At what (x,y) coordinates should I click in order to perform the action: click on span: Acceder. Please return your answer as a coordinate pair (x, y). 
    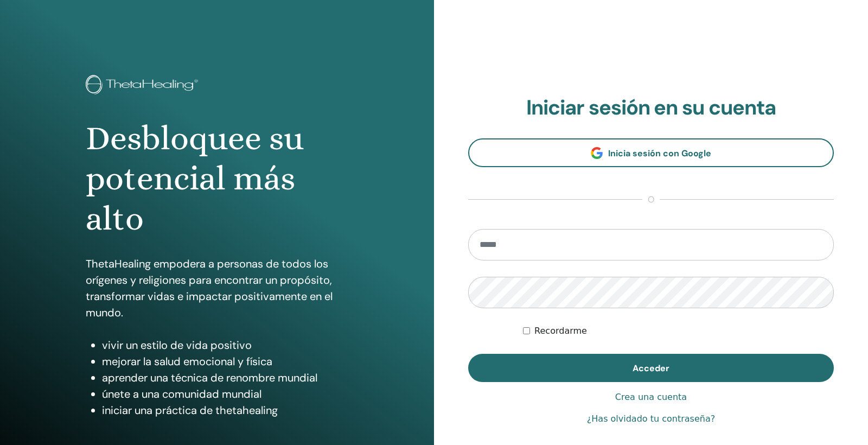
    Looking at the image, I should click on (651, 368).